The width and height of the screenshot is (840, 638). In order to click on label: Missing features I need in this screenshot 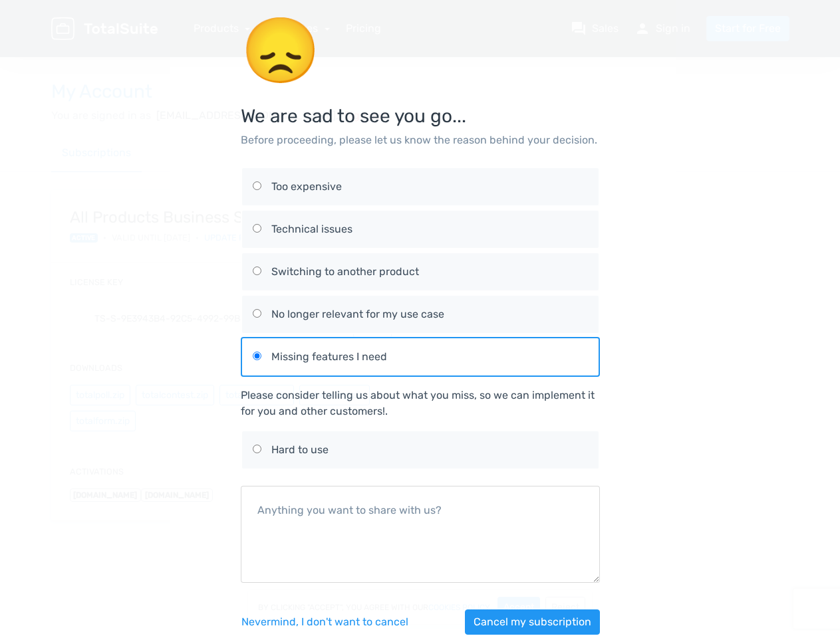, I will do `click(420, 357)`.